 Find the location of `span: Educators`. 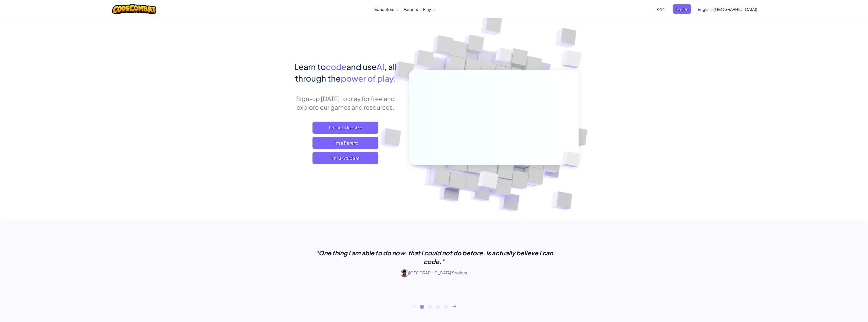

span: Educators is located at coordinates (384, 9).